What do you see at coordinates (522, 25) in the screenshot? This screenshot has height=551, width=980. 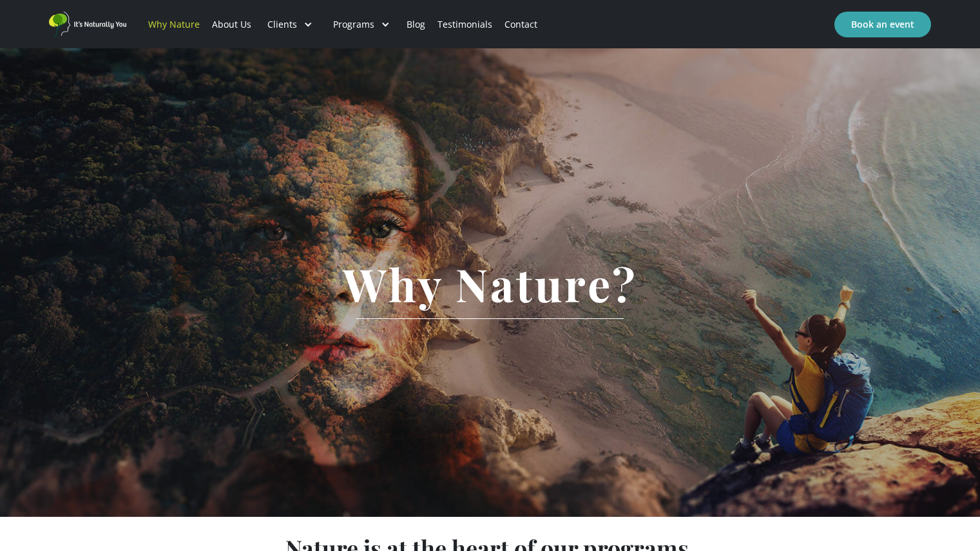 I see `a: Contact` at bounding box center [522, 25].